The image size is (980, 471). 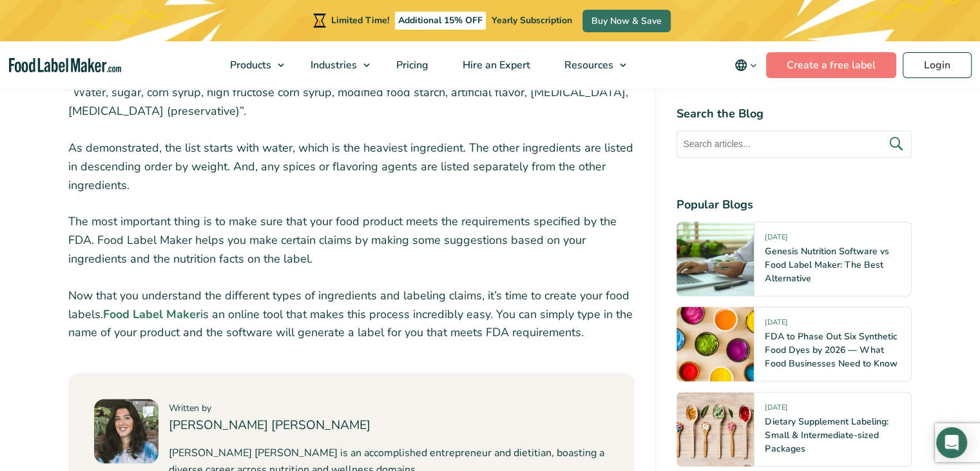 What do you see at coordinates (411, 65) in the screenshot?
I see `span: Pricing` at bounding box center [411, 65].